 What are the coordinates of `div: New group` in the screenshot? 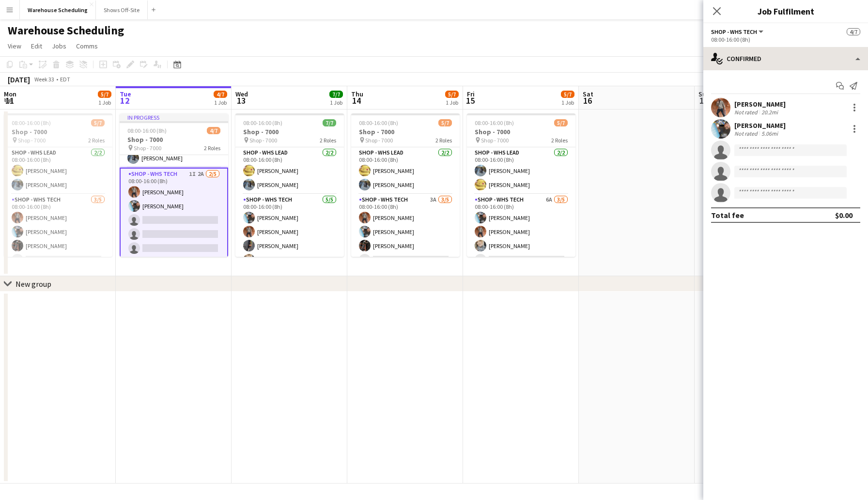 It's located at (33, 284).